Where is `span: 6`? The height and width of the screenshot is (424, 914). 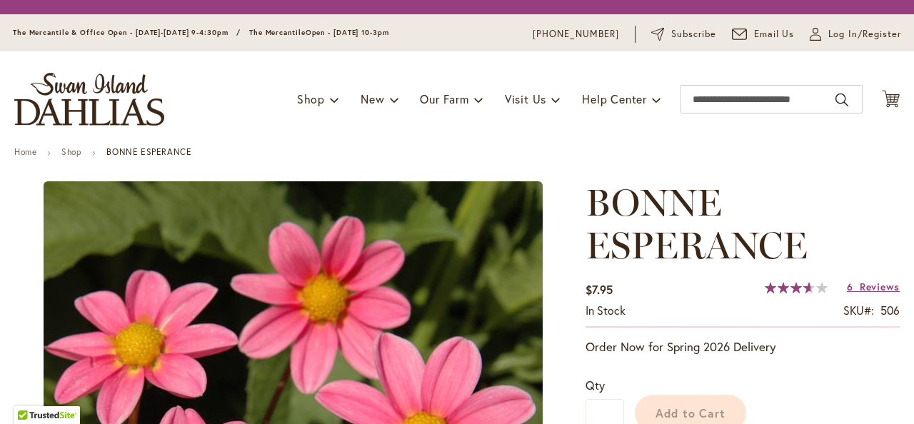
span: 6 is located at coordinates (850, 286).